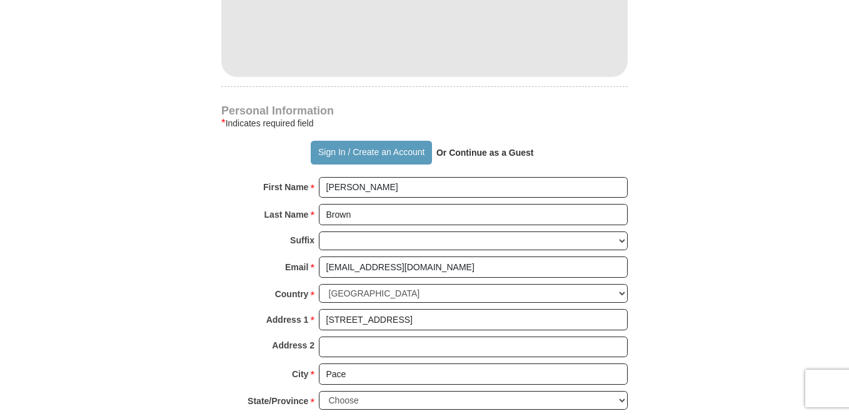  I want to click on strong: Address 1, so click(288, 320).